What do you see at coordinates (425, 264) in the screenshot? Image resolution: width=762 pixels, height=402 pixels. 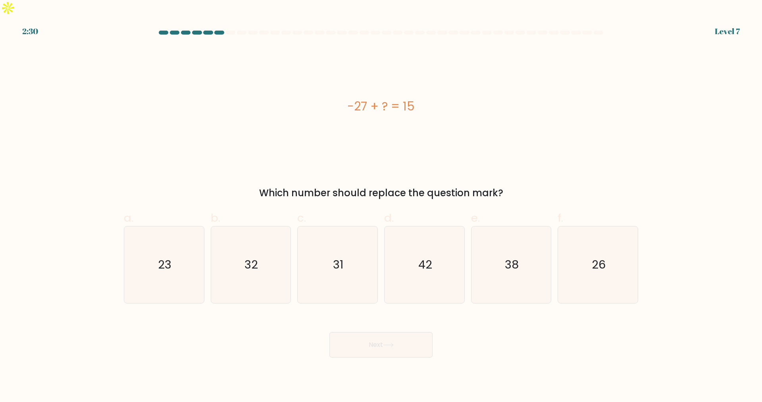 I see `text: 42` at bounding box center [425, 264].